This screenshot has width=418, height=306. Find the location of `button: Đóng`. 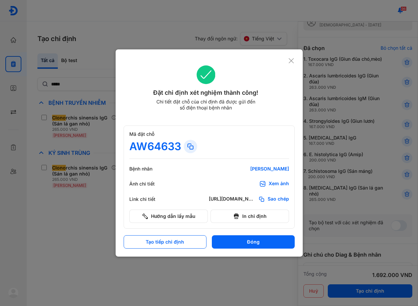

button: Đóng is located at coordinates (253, 242).